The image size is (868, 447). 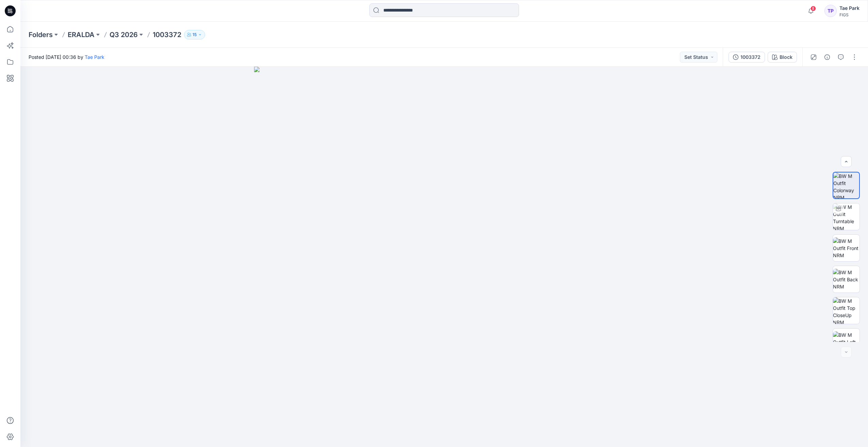 I want to click on a: Tae Park, so click(x=95, y=56).